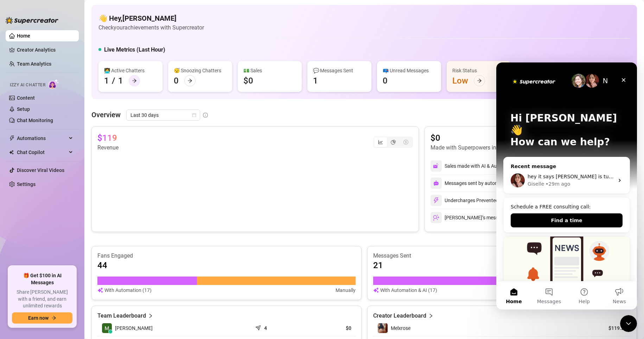 Image resolution: width=644 pixels, height=339 pixels. What do you see at coordinates (164, 115) in the screenshot?
I see `span: Last 30 days` at bounding box center [164, 115].